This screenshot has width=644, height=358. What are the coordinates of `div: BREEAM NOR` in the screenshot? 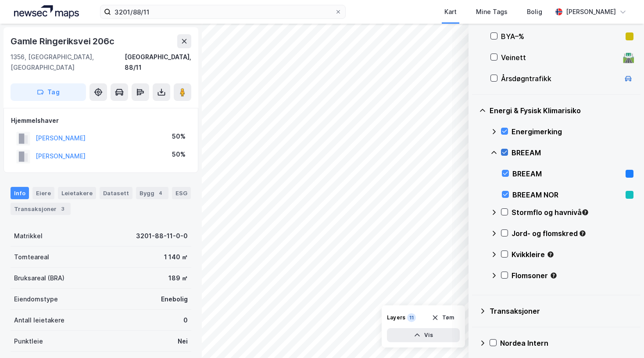 It's located at (567, 195).